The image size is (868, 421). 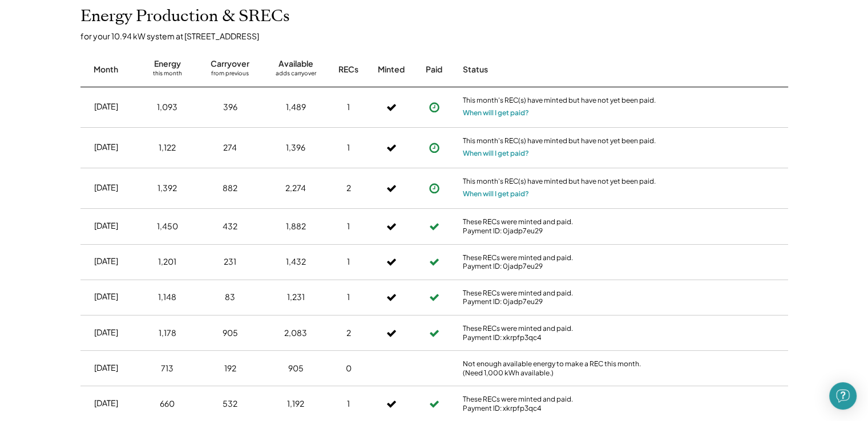 I want to click on div: 660, so click(x=167, y=404).